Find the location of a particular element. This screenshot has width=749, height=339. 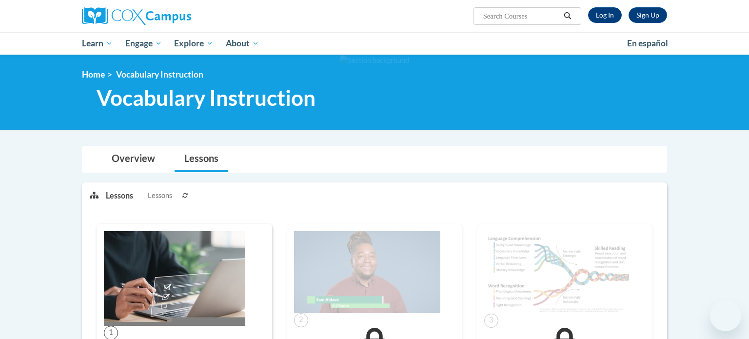

img: Cox Campus is located at coordinates (137, 16).